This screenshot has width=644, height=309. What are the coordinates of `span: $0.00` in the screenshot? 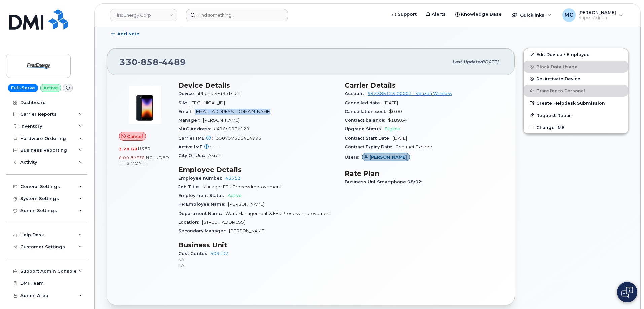 It's located at (396, 111).